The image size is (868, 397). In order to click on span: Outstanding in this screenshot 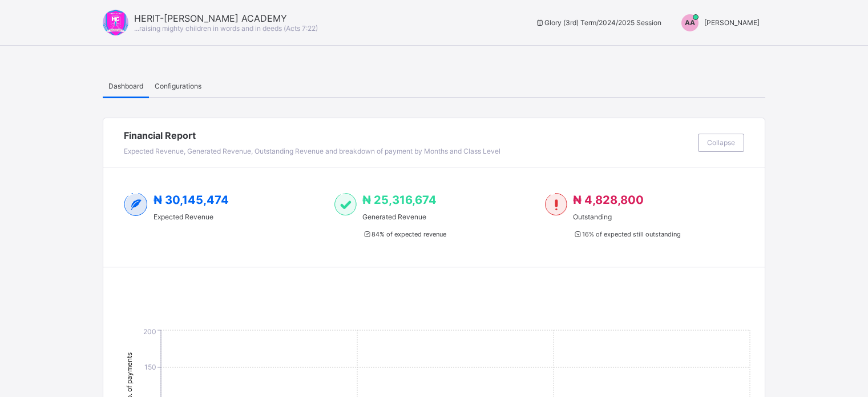, I will do `click(627, 216)`.